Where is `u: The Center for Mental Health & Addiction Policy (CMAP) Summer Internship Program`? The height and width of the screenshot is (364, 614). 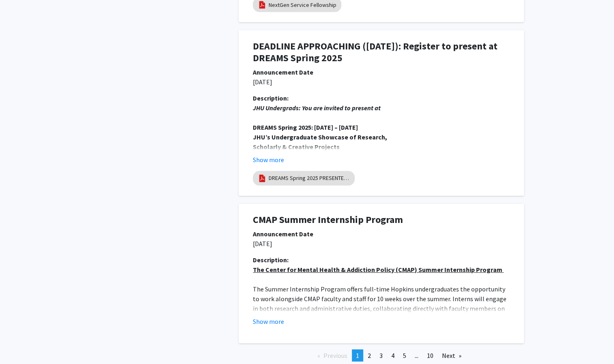
u: The Center for Mental Health & Addiction Policy (CMAP) Summer Internship Program is located at coordinates (378, 269).